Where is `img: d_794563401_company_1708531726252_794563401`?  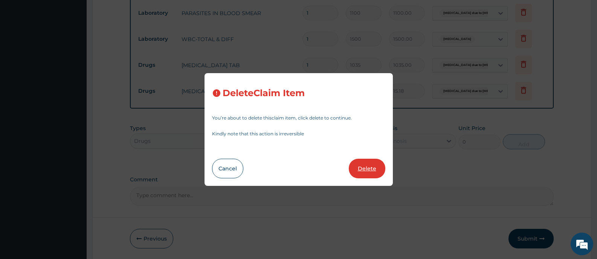
img: d_794563401_company_1708531726252_794563401 is located at coordinates (22, 47).